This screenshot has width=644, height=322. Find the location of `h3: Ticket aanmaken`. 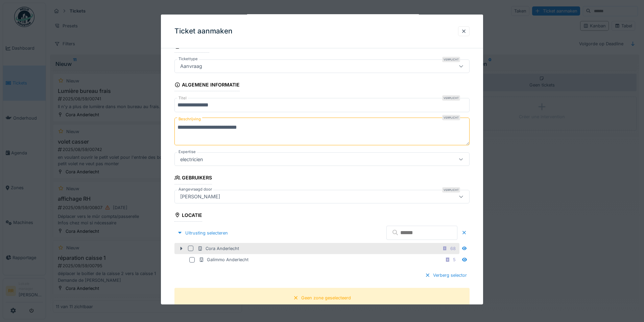

h3: Ticket aanmaken is located at coordinates (203, 31).